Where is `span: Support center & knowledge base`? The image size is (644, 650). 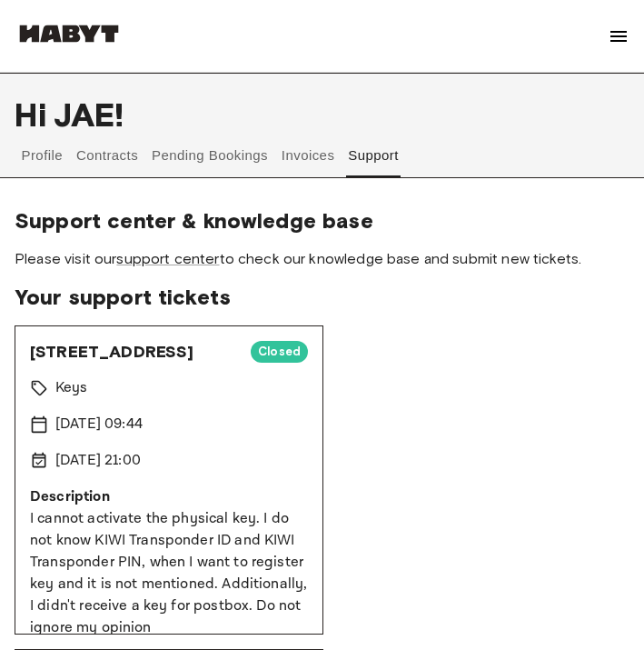
span: Support center & knowledge base is located at coordinates (322, 221).